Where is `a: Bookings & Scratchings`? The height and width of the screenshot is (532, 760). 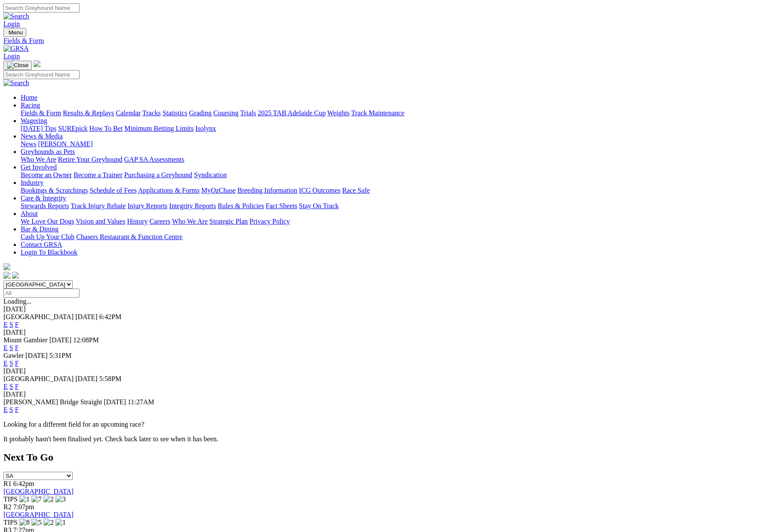 a: Bookings & Scratchings is located at coordinates (54, 190).